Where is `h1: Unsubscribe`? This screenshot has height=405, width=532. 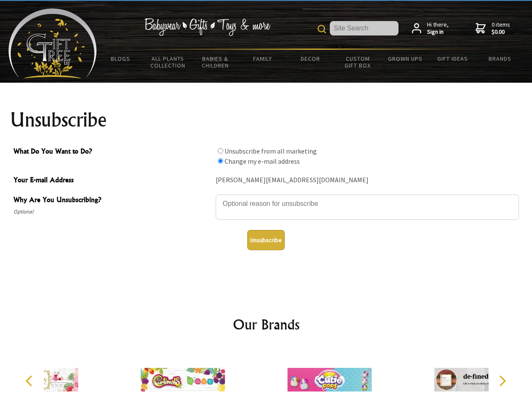 h1: Unsubscribe is located at coordinates (266, 120).